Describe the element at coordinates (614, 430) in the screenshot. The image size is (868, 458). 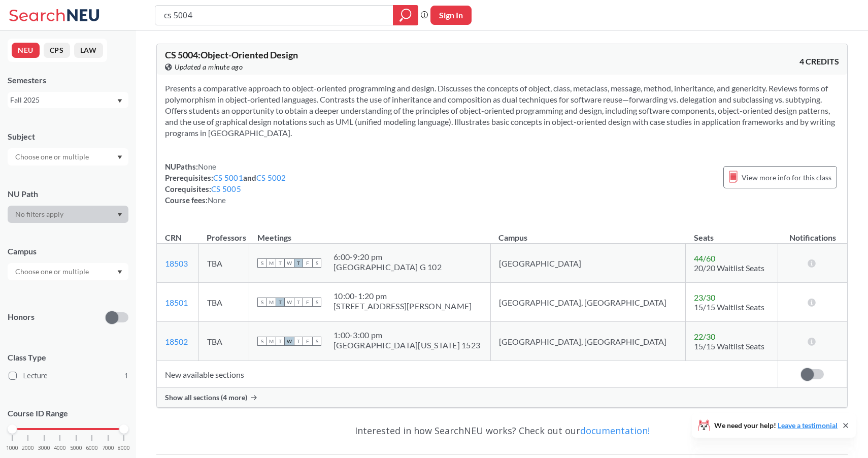
I see `a: documentation!` at that location.